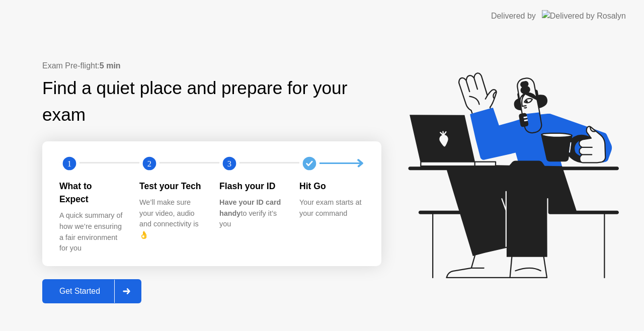 This screenshot has height=331, width=644. I want to click on div: Hit Go, so click(331, 186).